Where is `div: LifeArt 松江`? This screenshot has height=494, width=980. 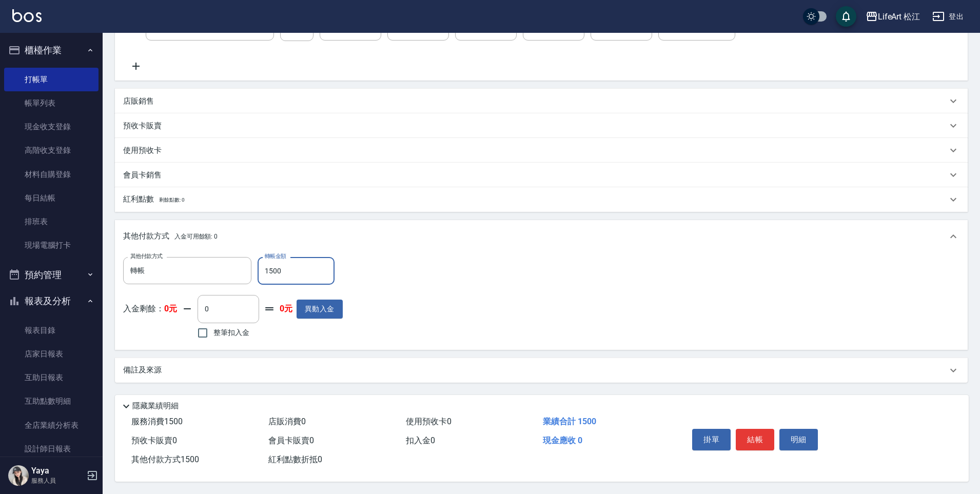 div: LifeArt 松江 is located at coordinates (899, 16).